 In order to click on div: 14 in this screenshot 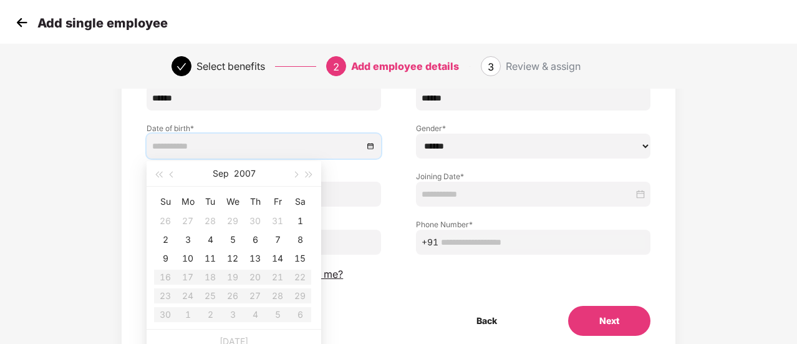, I will do `click(277, 258)`.